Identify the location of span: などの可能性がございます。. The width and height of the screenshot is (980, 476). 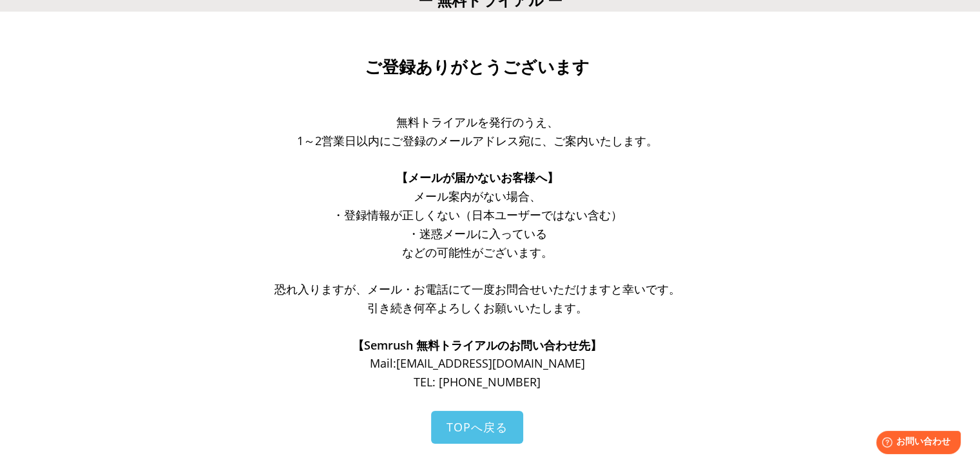
(478, 252).